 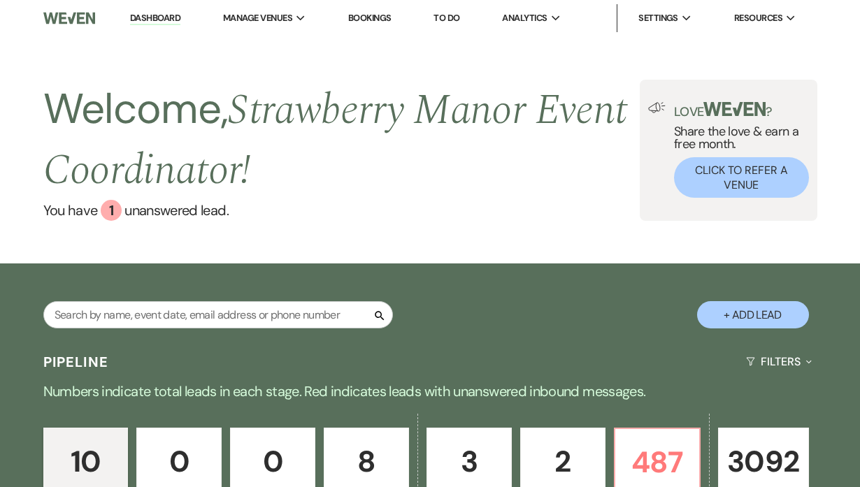 What do you see at coordinates (753, 315) in the screenshot?
I see `button: + Add Lead` at bounding box center [753, 315].